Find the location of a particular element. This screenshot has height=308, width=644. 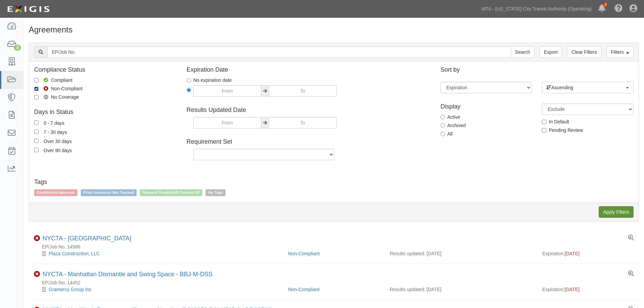

span: Ascending is located at coordinates (585, 88).